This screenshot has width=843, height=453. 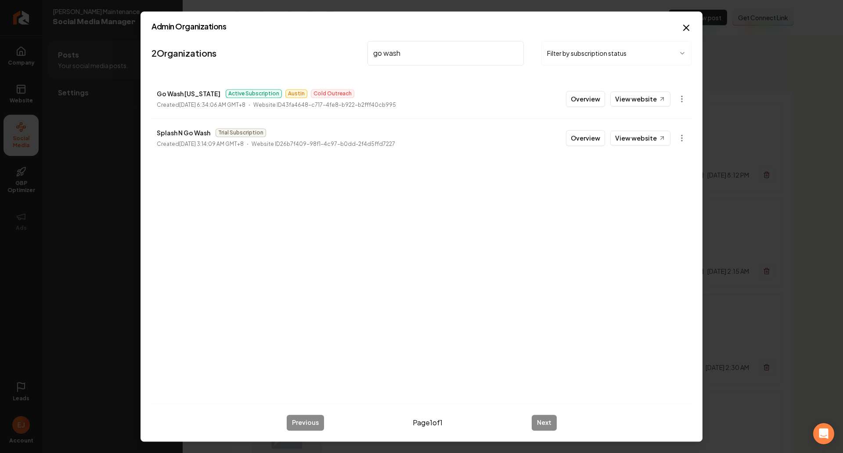 I want to click on a: 2Organizations, so click(x=184, y=53).